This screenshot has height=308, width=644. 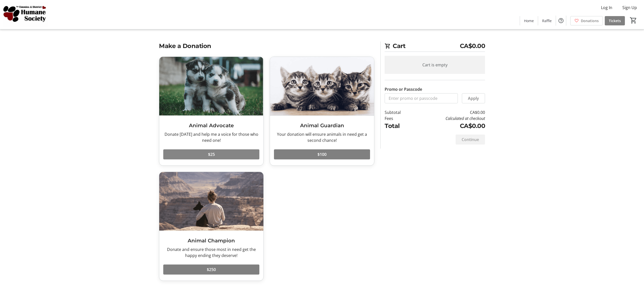 What do you see at coordinates (528, 21) in the screenshot?
I see `a: Home` at bounding box center [528, 21].